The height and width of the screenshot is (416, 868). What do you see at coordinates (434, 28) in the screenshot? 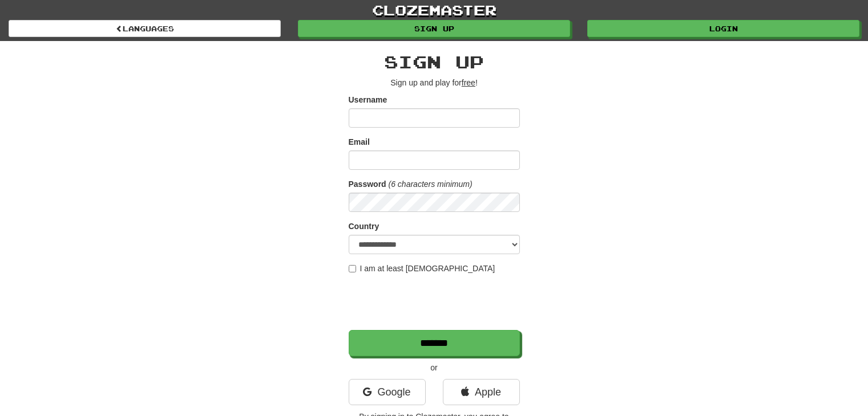
I see `a: Sign up` at bounding box center [434, 28].